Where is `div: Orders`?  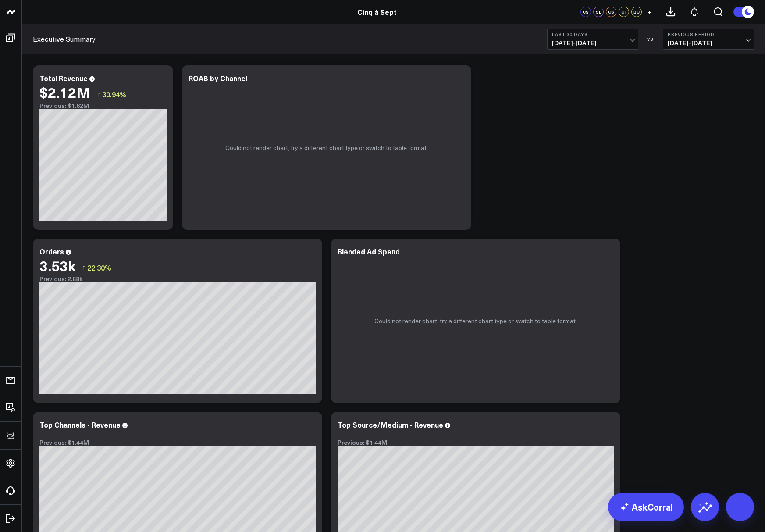 div: Orders is located at coordinates (52, 251).